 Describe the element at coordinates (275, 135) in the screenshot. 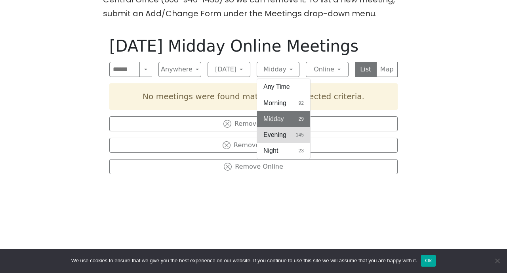

I see `span: Evening` at that location.